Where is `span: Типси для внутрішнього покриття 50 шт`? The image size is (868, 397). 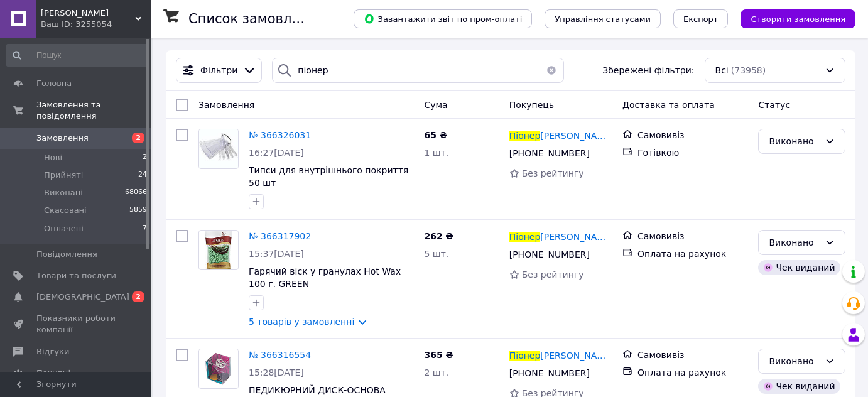
span: Типси для внутрішнього покриття 50 шт is located at coordinates (329, 177).